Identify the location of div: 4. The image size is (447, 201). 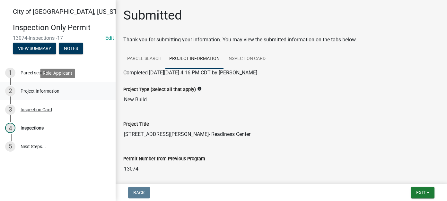
(10, 128).